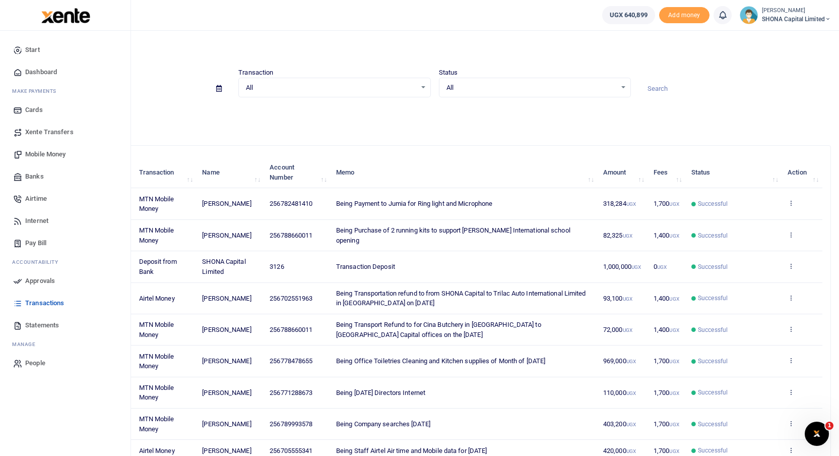 Image resolution: width=839 pixels, height=456 pixels. What do you see at coordinates (256, 73) in the screenshot?
I see `label: Transaction` at bounding box center [256, 73].